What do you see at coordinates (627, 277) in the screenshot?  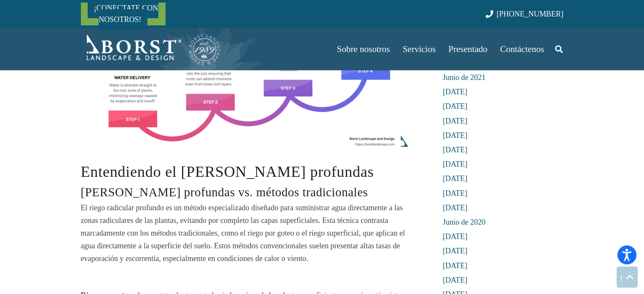 I see `a: Volver arriba` at bounding box center [627, 277].